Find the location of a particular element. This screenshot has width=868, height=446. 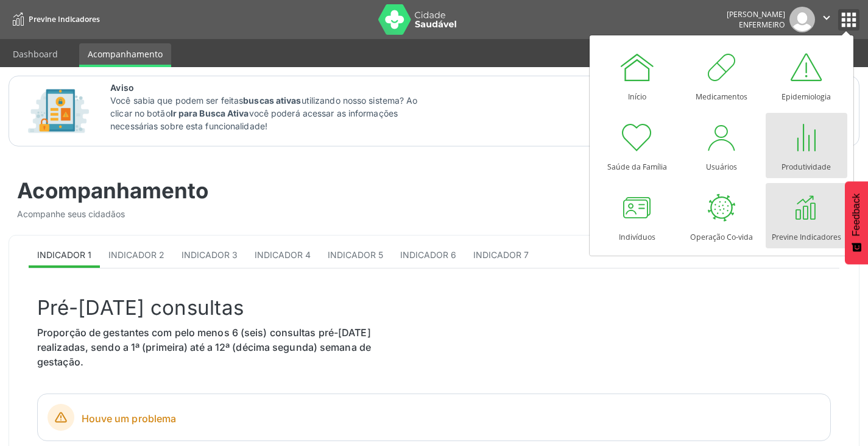

span: Indicador 2 is located at coordinates (136, 255).